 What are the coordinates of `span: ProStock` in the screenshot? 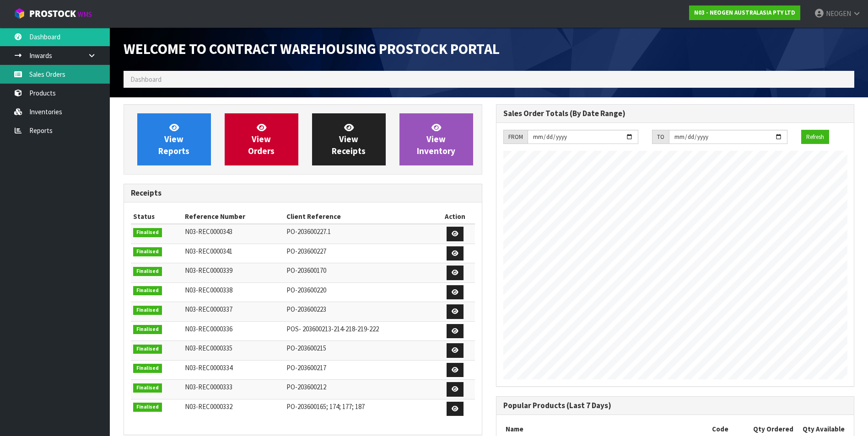 It's located at (53, 14).